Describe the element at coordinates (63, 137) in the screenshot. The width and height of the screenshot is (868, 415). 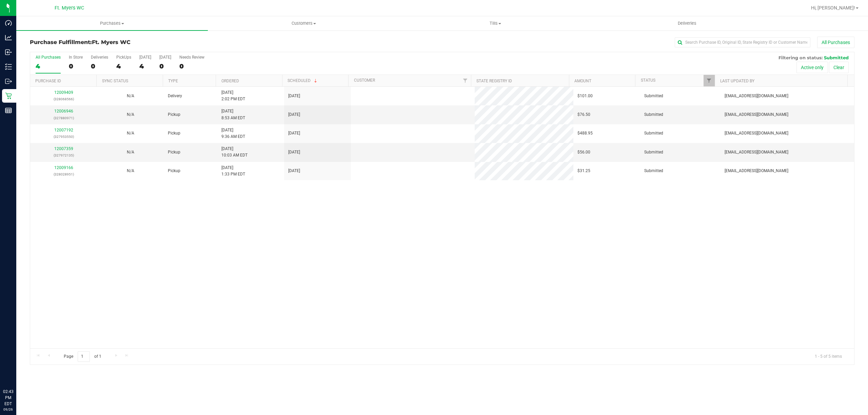
I see `p: (327953550)` at that location.